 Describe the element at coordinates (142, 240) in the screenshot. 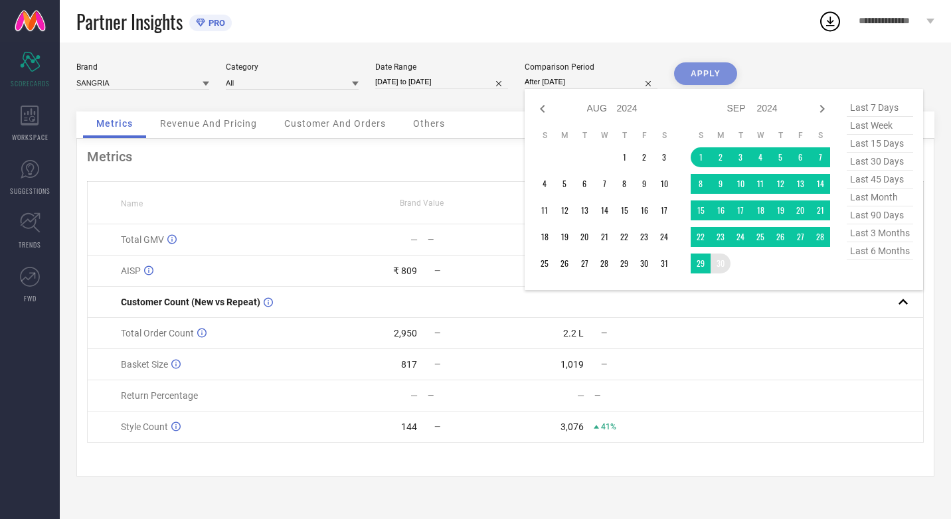

I see `span: Total GMV` at that location.